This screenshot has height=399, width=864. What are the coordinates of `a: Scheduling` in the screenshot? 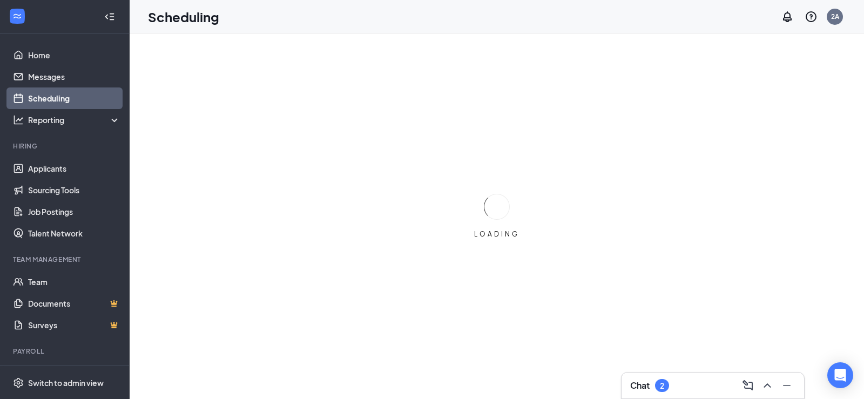 It's located at (74, 98).